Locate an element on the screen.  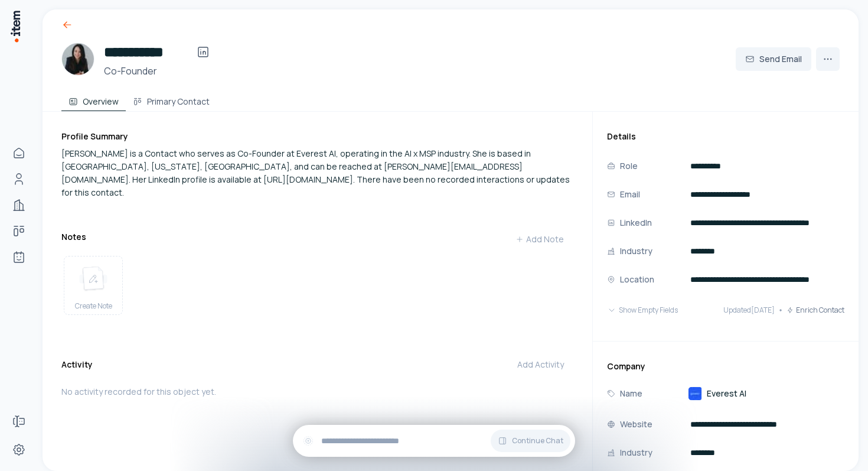
a: Contacts is located at coordinates (19, 179).